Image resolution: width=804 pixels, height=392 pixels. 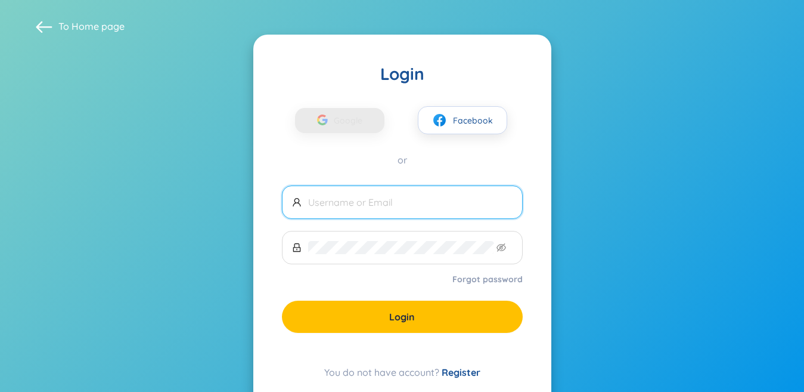 I want to click on div: You do not have account?, so click(x=402, y=372).